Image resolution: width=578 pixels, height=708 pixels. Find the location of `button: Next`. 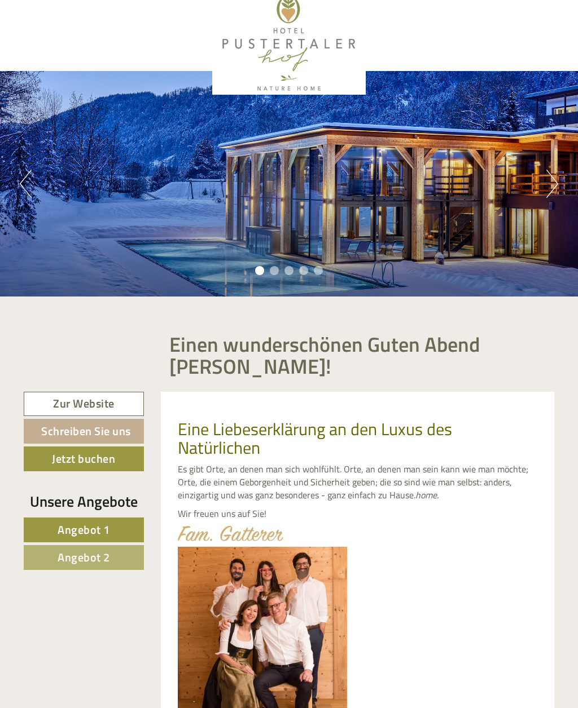

button: Next is located at coordinates (552, 184).